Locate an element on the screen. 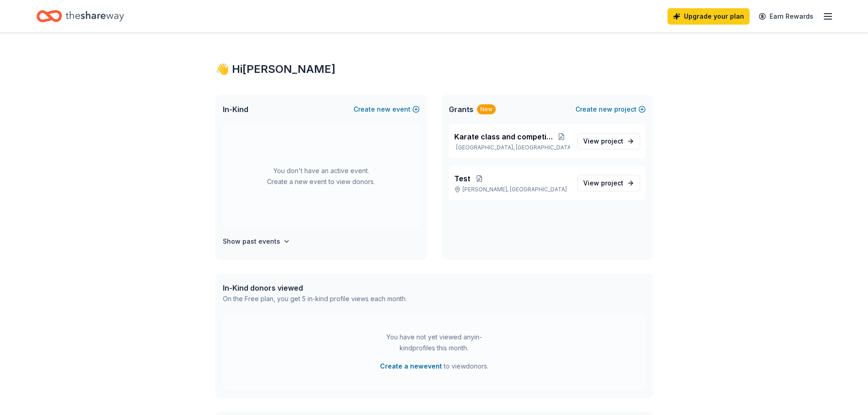 The width and height of the screenshot is (868, 415). div: In-Kind donors viewed is located at coordinates (315, 288).